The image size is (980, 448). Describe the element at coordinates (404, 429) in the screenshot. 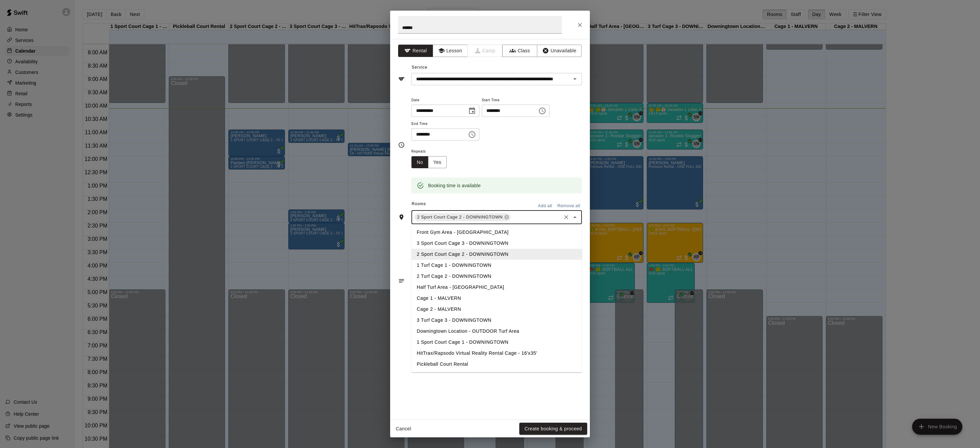

I see `button: Cancel` at that location.